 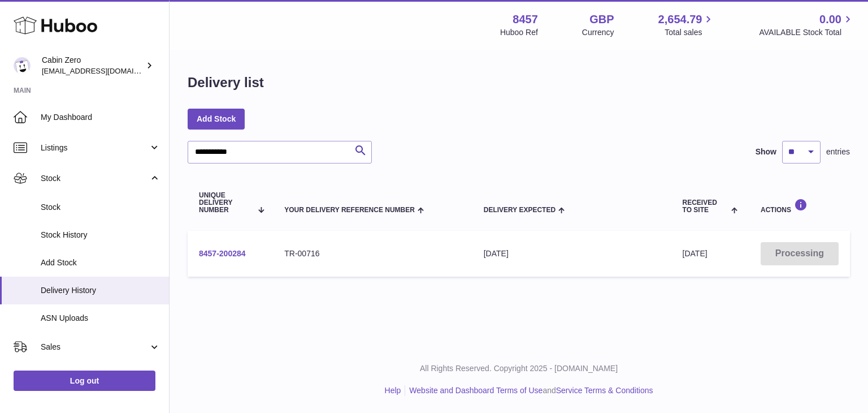 I want to click on div: Huboo Ref, so click(x=519, y=33).